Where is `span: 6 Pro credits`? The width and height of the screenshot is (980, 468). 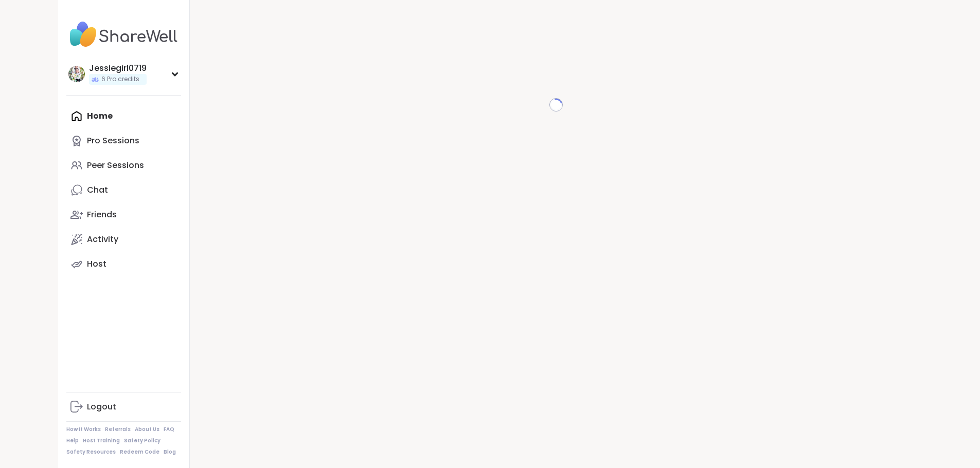 span: 6 Pro credits is located at coordinates (120, 79).